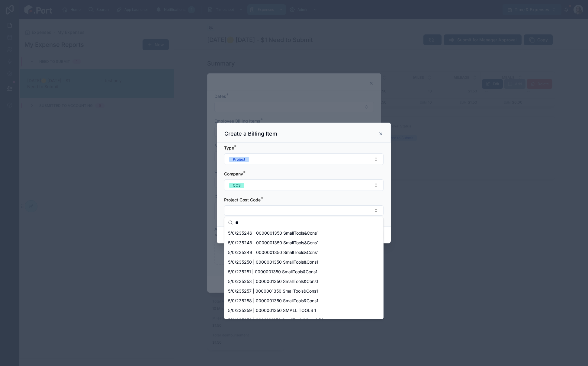 This screenshot has width=588, height=366. What do you see at coordinates (273, 291) in the screenshot?
I see `span: 5/0/235257 | 0000001350 SmallTools&Cons1` at bounding box center [273, 291].